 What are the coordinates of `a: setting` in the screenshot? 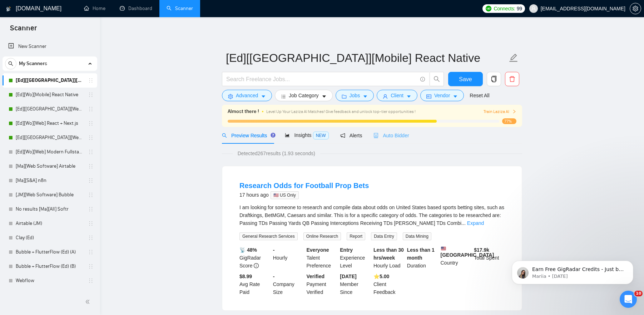 It's located at (636, 8).